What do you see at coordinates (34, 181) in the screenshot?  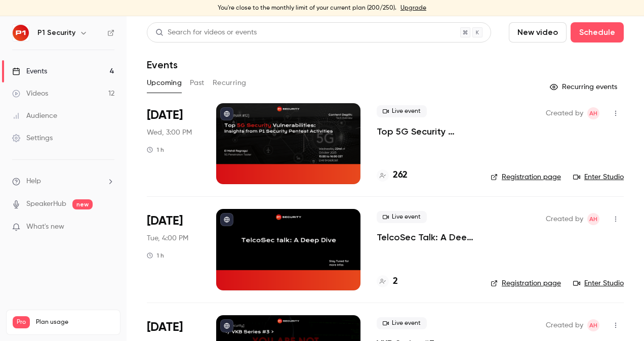 I see `span: Help` at bounding box center [34, 181].